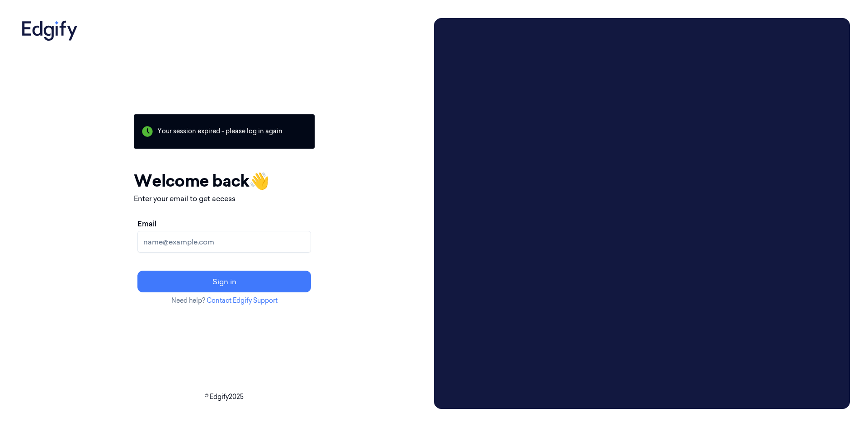  I want to click on input: name@example.com, so click(224, 242).